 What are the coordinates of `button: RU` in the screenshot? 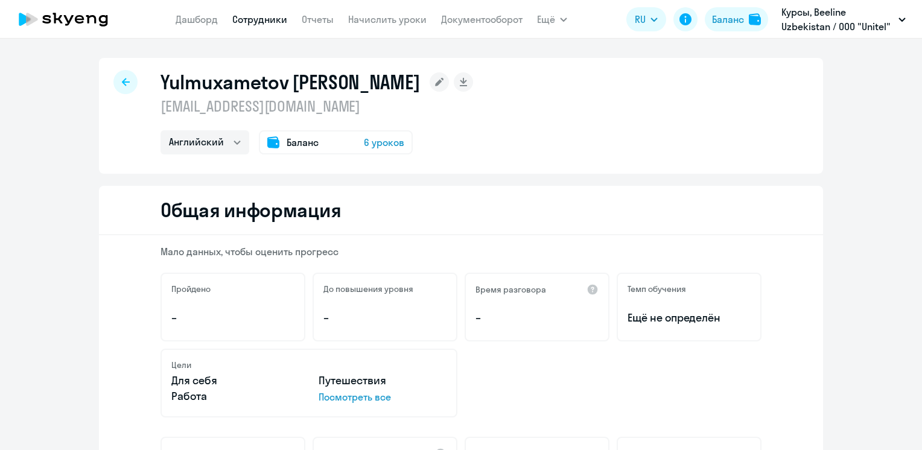 It's located at (646, 19).